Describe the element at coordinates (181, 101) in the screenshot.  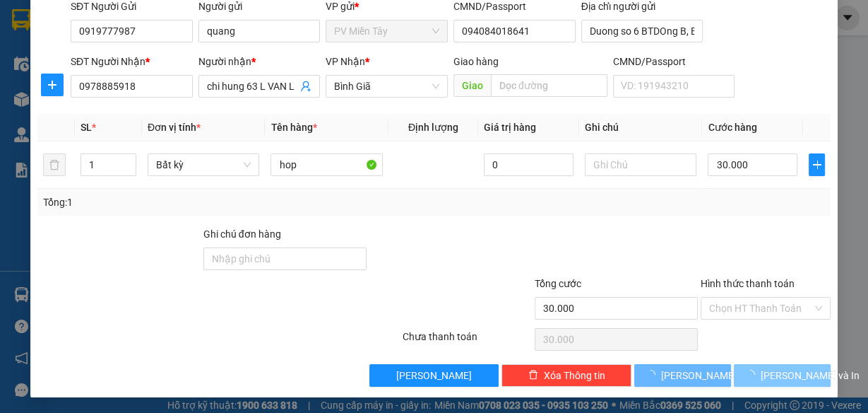
I see `div: 50.000` at that location.